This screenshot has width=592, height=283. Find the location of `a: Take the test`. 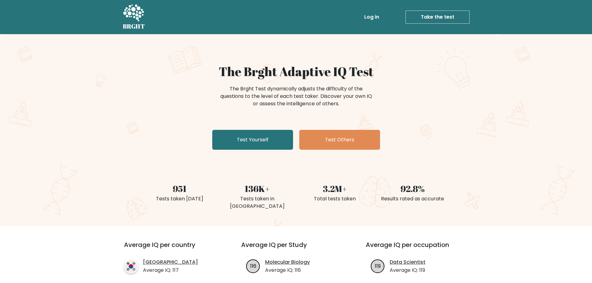

a: Take the test is located at coordinates (438, 17).